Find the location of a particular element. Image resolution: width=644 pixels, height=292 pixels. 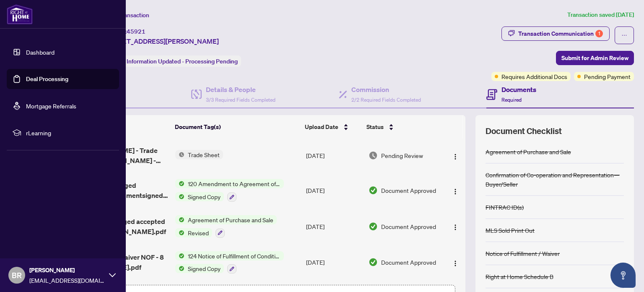

button: Status Icon124 Notice of Fulfillment of Condition(s) - Agreement of Purchase and SaleStatus IconS... is located at coordinates (229, 262).